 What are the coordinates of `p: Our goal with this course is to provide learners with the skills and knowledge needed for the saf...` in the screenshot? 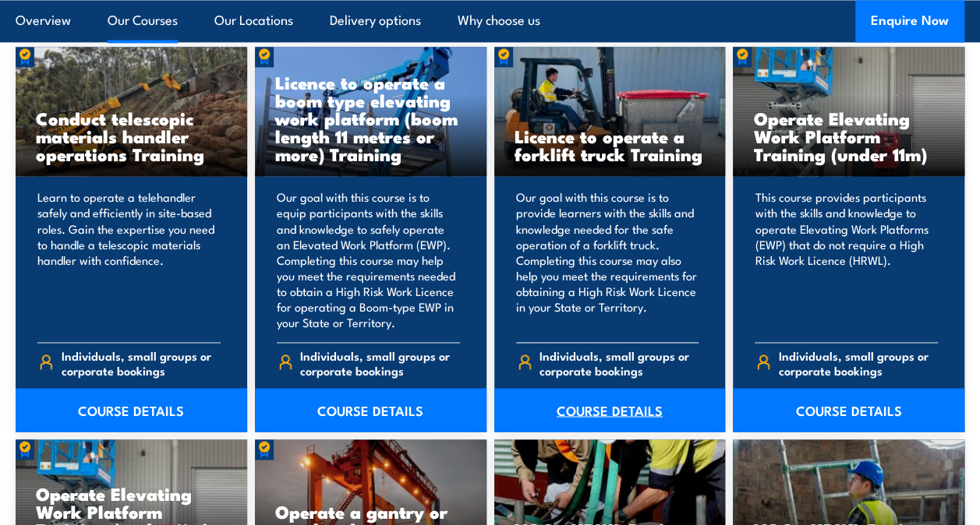 It's located at (607, 260).